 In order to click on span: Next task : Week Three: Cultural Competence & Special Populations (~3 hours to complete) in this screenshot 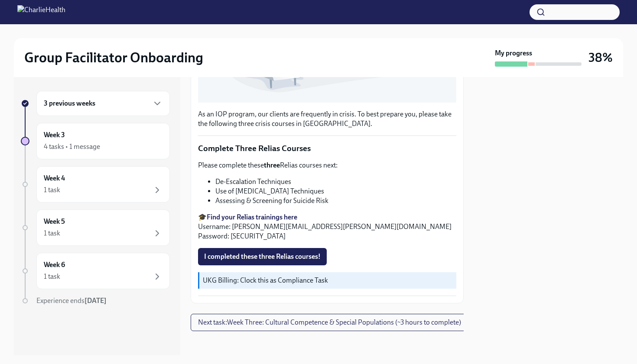, I will do `click(329, 323)`.